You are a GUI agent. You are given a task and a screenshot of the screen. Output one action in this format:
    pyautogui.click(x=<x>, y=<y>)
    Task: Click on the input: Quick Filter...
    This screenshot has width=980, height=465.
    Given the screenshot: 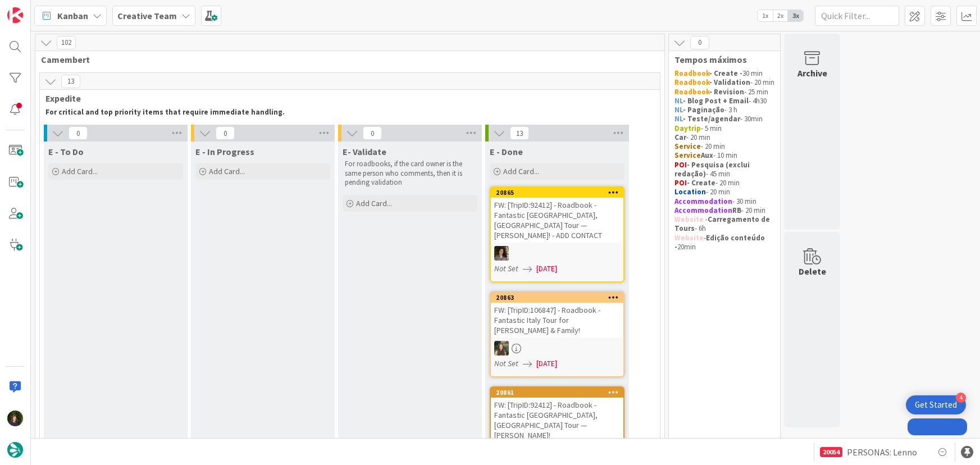 What is the action you would take?
    pyautogui.click(x=857, y=16)
    